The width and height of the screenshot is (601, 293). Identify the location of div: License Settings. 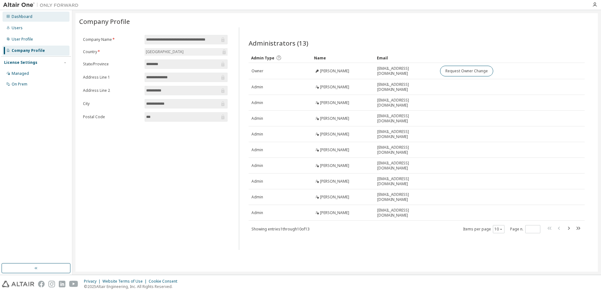
(21, 63).